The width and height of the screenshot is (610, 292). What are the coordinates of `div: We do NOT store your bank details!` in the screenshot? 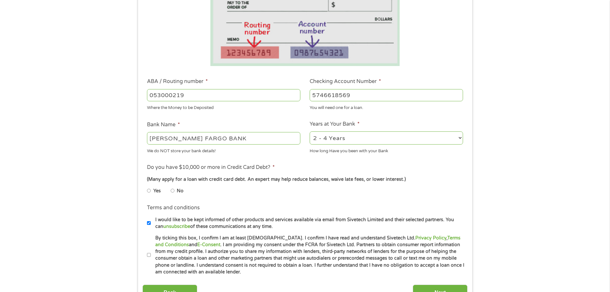 It's located at (223, 149).